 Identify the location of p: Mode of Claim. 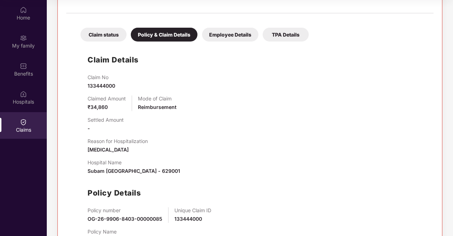
(157, 98).